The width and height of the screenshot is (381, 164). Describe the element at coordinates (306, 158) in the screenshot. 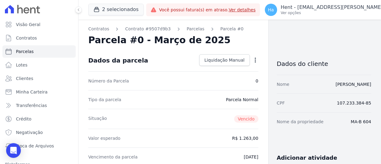

I see `h3: Adicionar atividade` at that location.